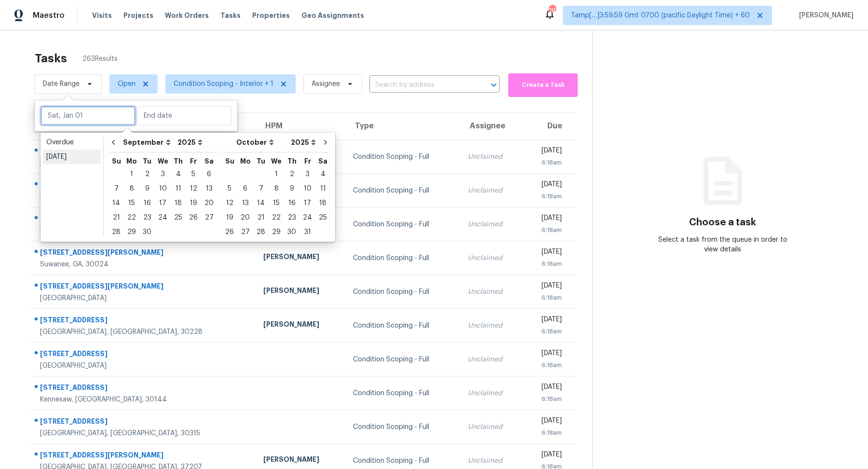  I want to click on div: Sat Oct 04 2025, so click(323, 174).